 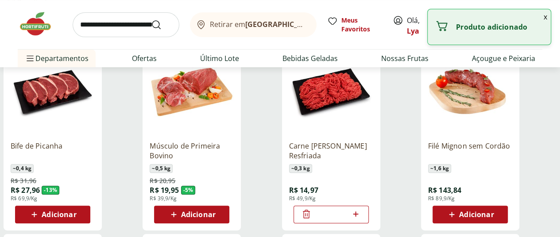 I want to click on img: Bife de Picanha, so click(x=53, y=92).